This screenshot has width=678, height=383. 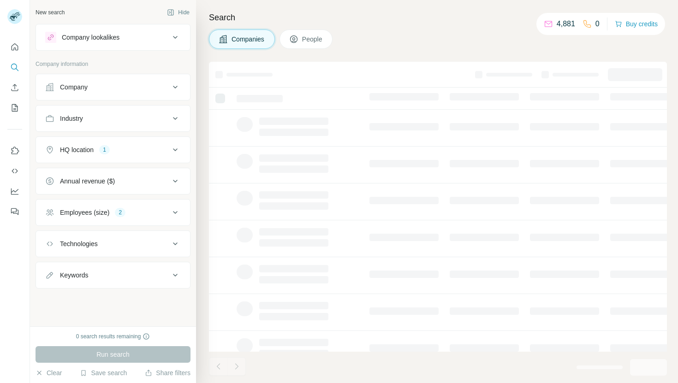 I want to click on button: Employees (size)2, so click(x=113, y=213).